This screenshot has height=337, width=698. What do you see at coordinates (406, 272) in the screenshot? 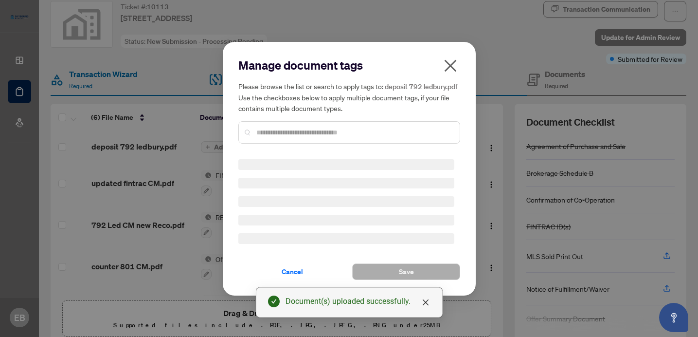
I see `button: Save` at bounding box center [406, 272].